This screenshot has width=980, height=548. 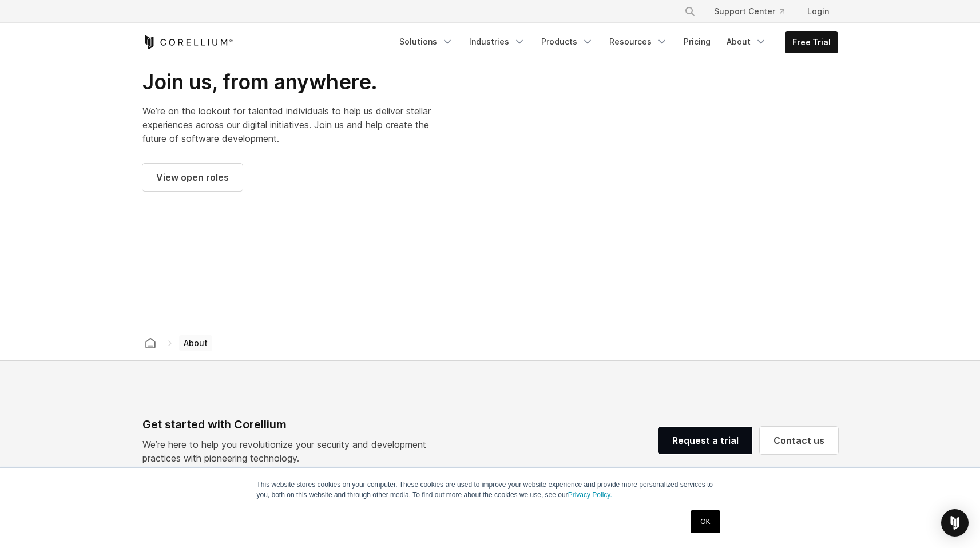 What do you see at coordinates (188, 43) in the screenshot?
I see `a: Corellium Home` at bounding box center [188, 43].